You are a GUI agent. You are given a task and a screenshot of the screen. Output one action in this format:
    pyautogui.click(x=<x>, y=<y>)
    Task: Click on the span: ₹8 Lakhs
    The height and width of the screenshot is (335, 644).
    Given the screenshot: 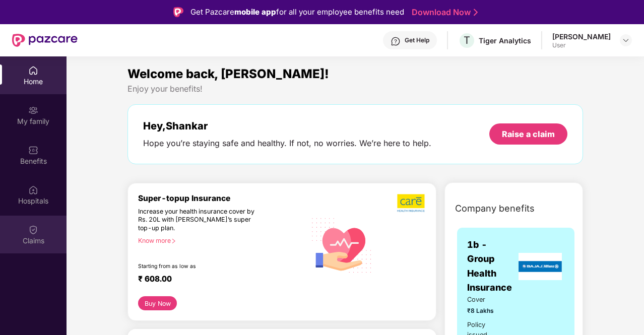 What is the action you would take?
    pyautogui.click(x=486, y=311)
    